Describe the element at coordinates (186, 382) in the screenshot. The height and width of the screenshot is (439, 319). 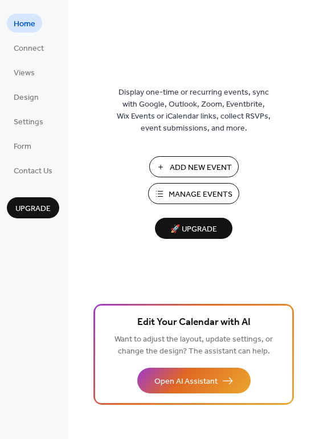
I see `span: Open AI Assistant` at that location.